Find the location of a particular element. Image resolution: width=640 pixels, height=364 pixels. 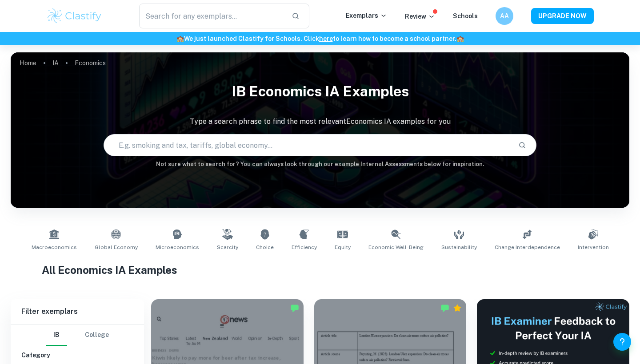

span: Scarcity is located at coordinates (227, 247).